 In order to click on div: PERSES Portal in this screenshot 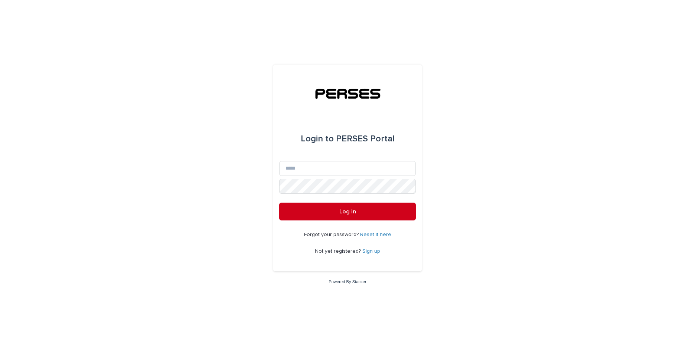, I will do `click(348, 139)`.